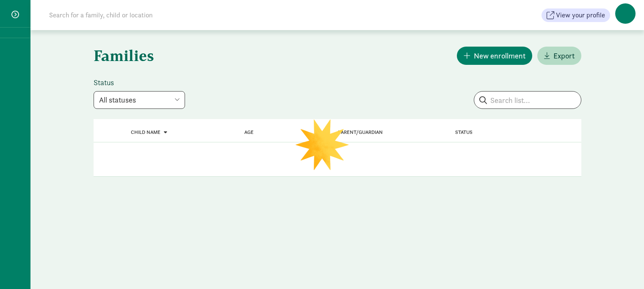  What do you see at coordinates (163, 15) in the screenshot?
I see `input: Search for a family, child or location` at bounding box center [163, 15].